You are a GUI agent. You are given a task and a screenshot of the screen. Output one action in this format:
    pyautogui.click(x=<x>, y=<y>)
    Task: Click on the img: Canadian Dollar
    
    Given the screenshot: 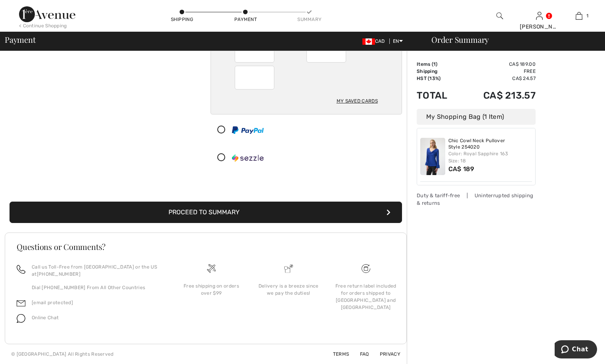 What is the action you would take?
    pyautogui.click(x=369, y=41)
    